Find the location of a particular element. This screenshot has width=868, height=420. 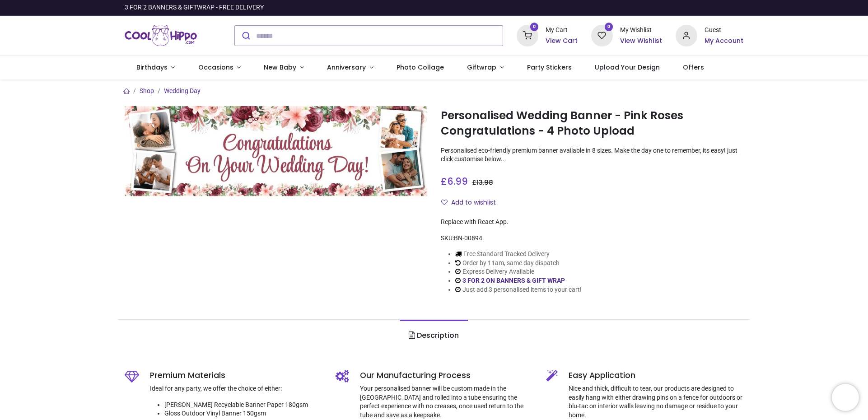

span: Photo Collage is located at coordinates (420, 67).